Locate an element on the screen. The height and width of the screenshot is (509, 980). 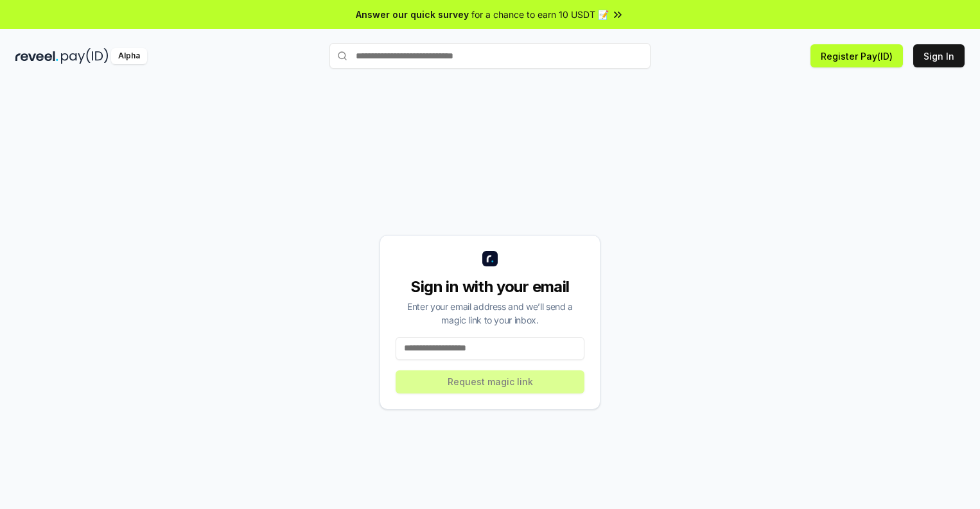
img: reveel_dark is located at coordinates (36, 56).